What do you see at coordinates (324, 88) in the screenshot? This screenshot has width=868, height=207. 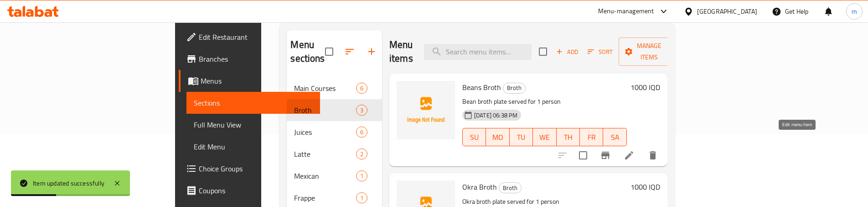 I see `div: Main Courses` at bounding box center [324, 88].